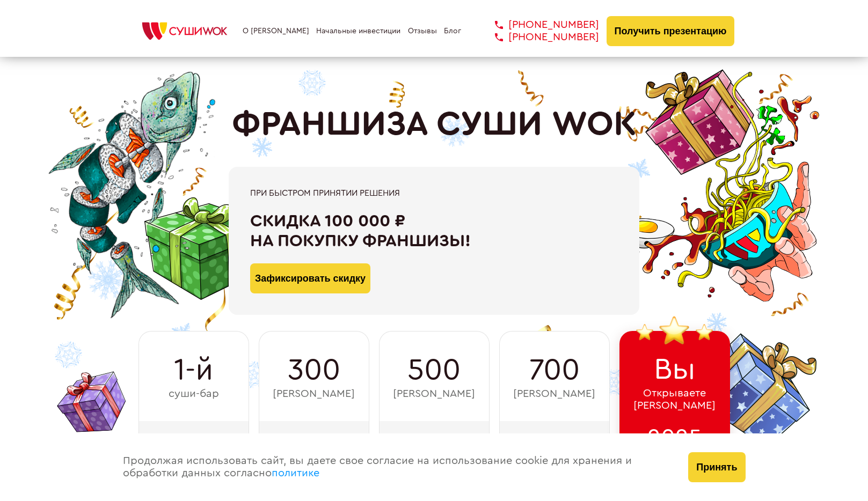  I want to click on button: Зафиксировать скидку, so click(310, 278).